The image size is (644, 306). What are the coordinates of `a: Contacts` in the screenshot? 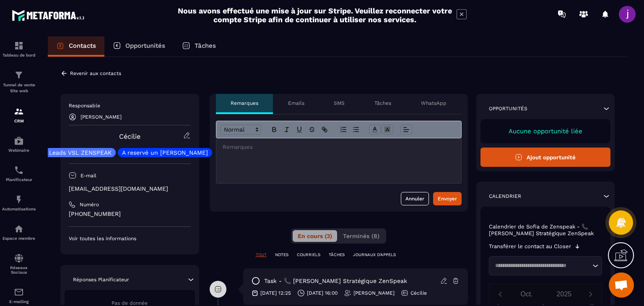 It's located at (76, 47).